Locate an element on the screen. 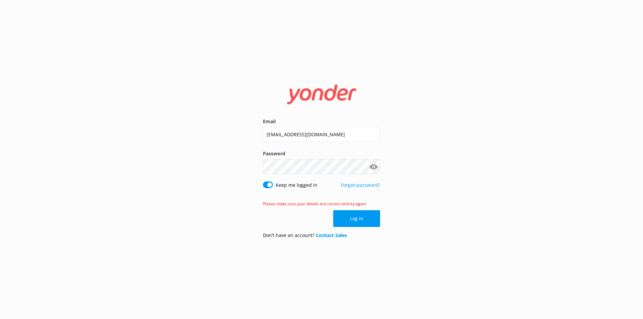 This screenshot has width=643, height=319. label: Email is located at coordinates (321, 122).